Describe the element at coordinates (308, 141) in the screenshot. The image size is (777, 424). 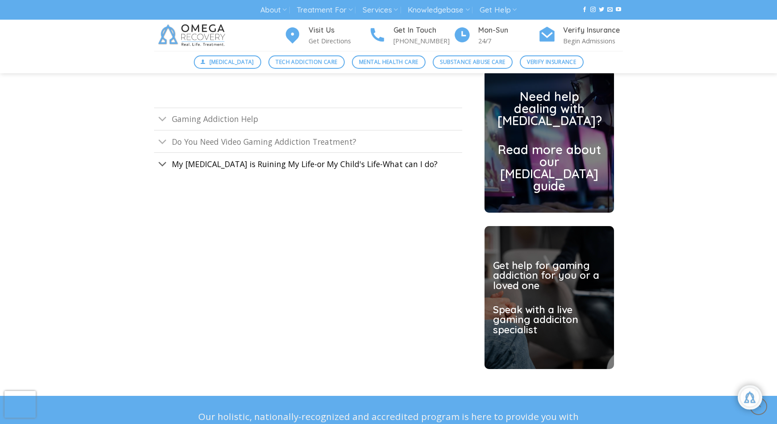
I see `a: Toggle Do You Need Video Gaming Addiction Treatment?` at that location.